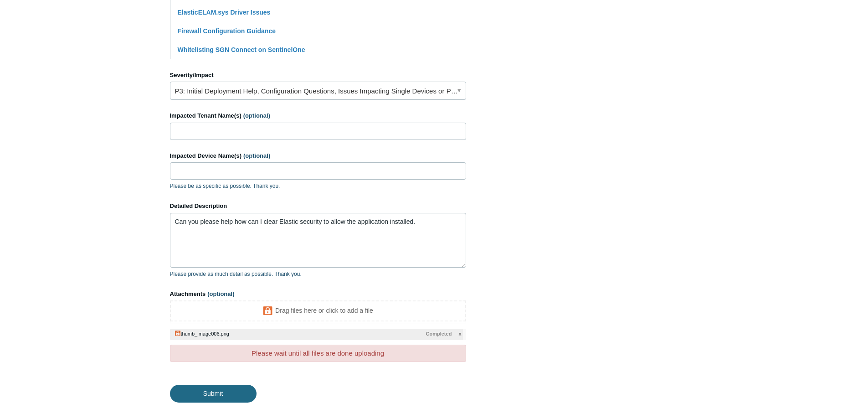  What do you see at coordinates (318, 274) in the screenshot?
I see `p: Please provide as much detail as possible. Thank you.` at bounding box center [318, 274].